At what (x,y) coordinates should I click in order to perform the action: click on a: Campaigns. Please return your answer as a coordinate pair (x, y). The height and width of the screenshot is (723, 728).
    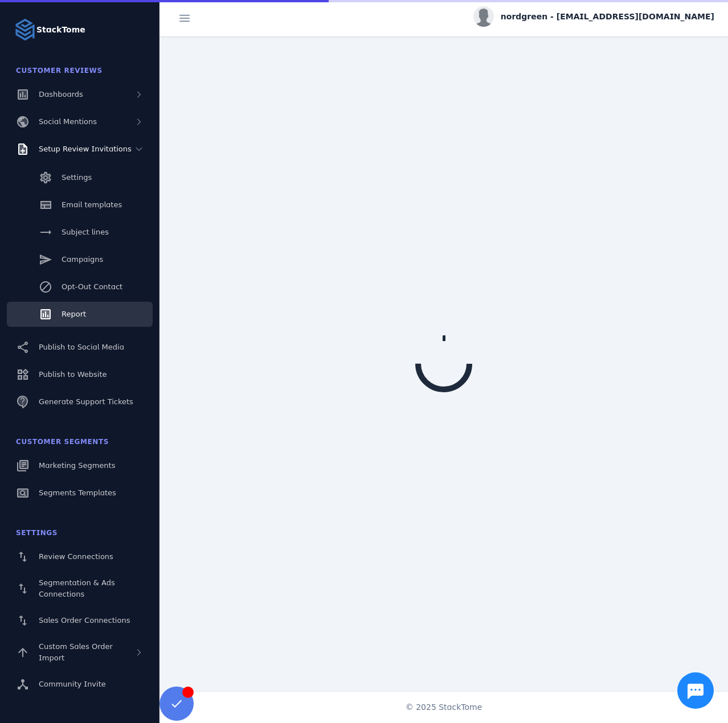
    Looking at the image, I should click on (80, 259).